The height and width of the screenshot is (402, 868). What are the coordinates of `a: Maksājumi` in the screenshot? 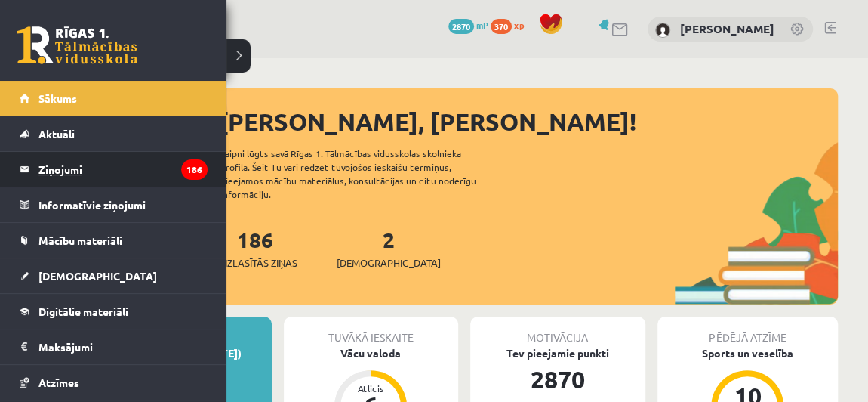 It's located at (113, 347).